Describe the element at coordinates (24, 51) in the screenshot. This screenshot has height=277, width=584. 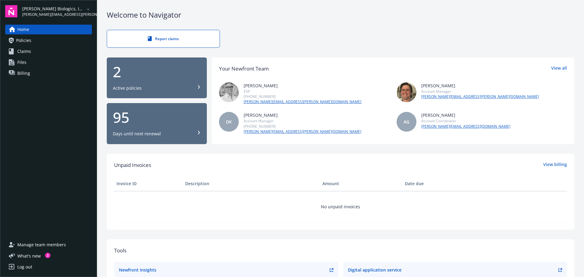
I see `span: Claims` at that location.